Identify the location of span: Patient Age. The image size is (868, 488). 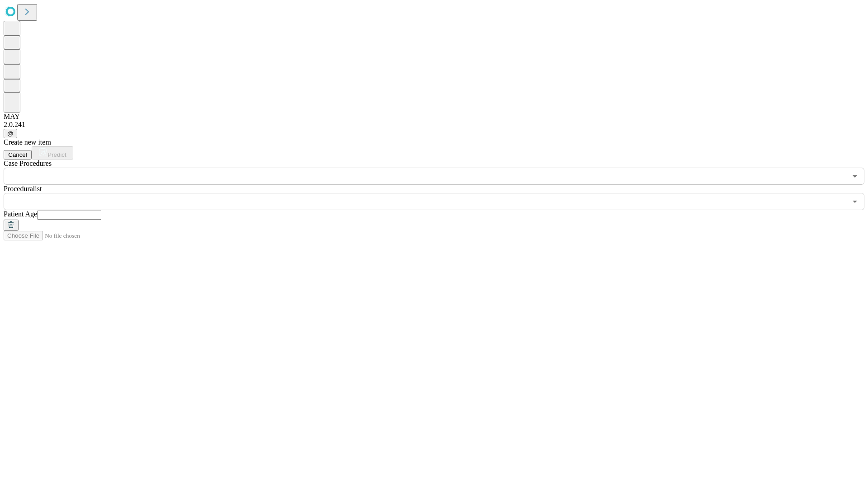
(21, 213).